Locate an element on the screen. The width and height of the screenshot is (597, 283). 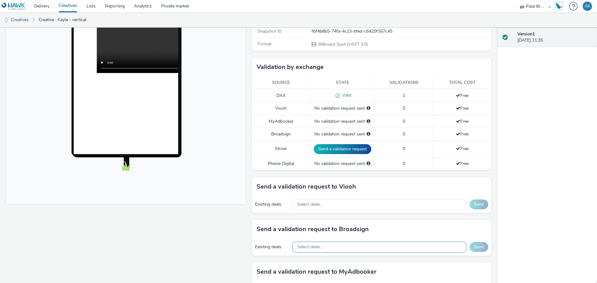
th: Validations is located at coordinates (404, 83).